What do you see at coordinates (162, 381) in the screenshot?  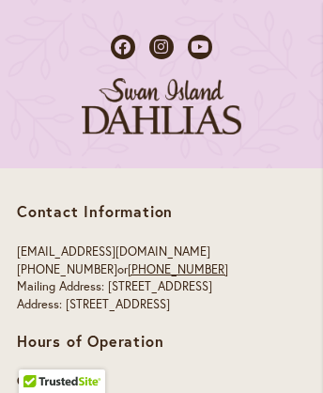 I see `p: October - July` at bounding box center [162, 381].